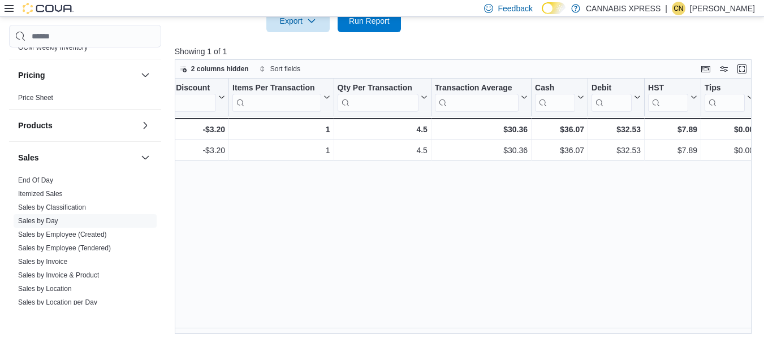  I want to click on span: 2 columns hidden, so click(220, 69).